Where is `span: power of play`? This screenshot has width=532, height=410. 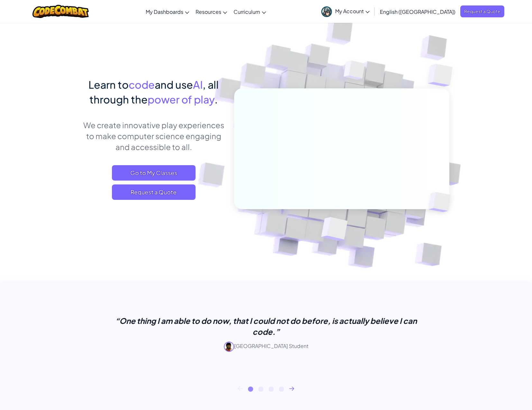 span: power of play is located at coordinates (181, 100).